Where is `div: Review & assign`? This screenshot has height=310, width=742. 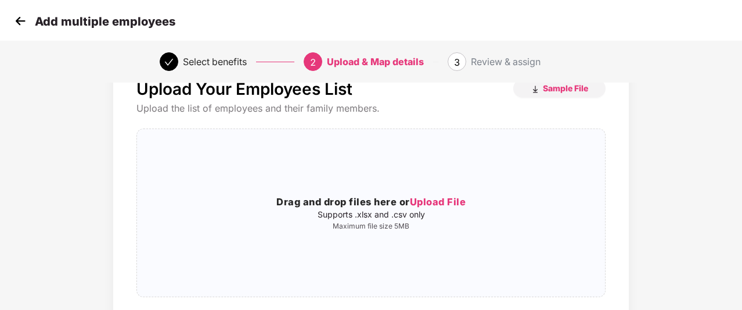
div: Review & assign is located at coordinates (506, 62).